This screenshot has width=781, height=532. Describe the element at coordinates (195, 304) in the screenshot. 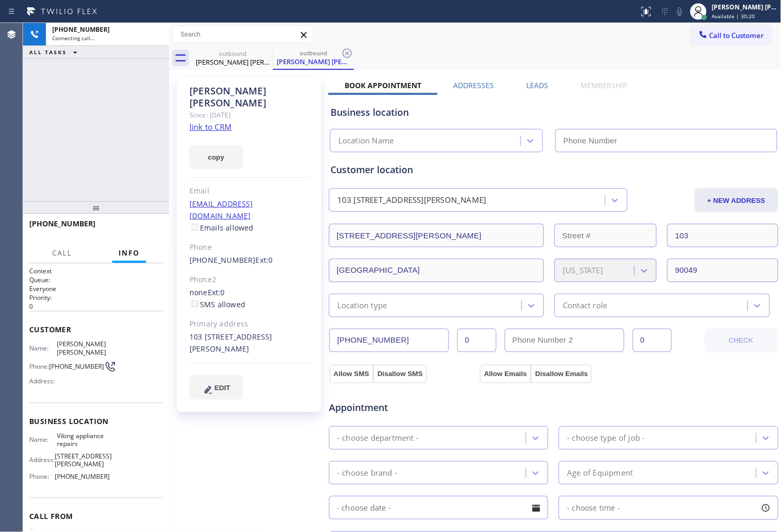

I see `input: SMS allowed` at that location.